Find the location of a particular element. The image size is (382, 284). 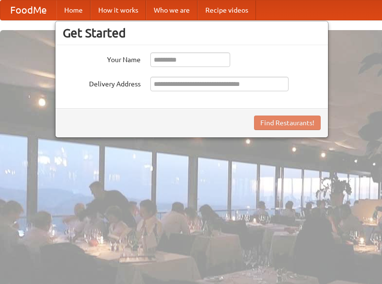

label: Your Name is located at coordinates (102, 58).